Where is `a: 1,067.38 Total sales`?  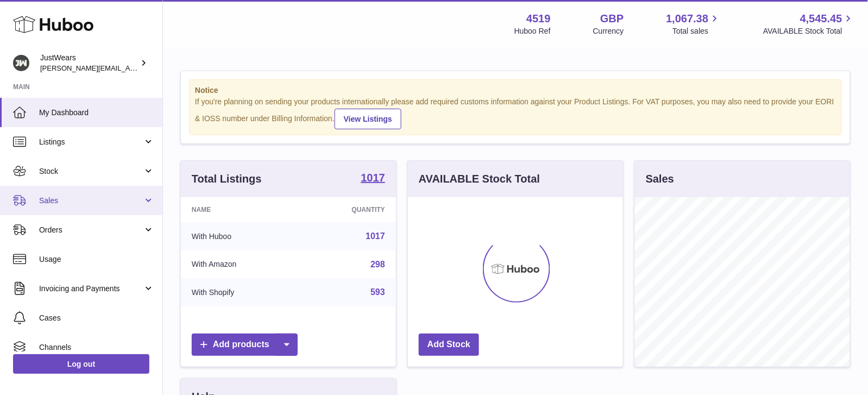 a: 1,067.38 Total sales is located at coordinates (694, 24).